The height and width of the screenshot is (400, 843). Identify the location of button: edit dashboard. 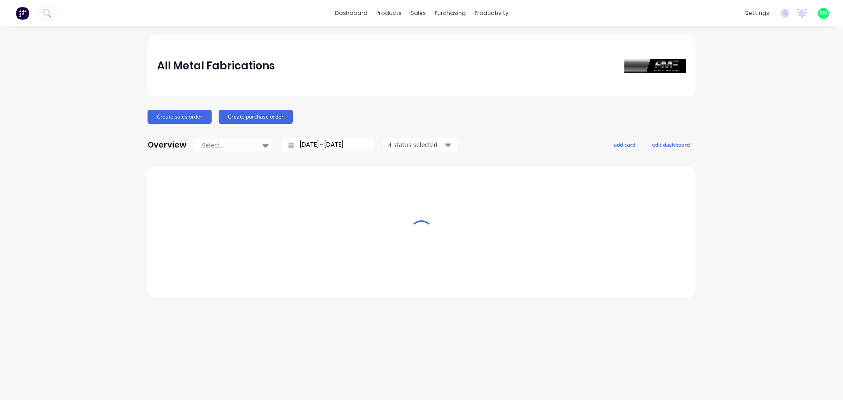
(671, 144).